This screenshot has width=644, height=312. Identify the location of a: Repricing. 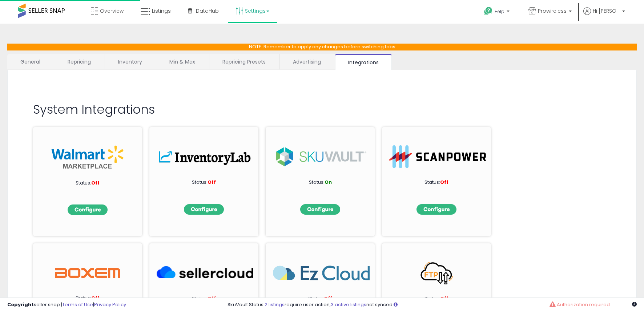
(79, 62).